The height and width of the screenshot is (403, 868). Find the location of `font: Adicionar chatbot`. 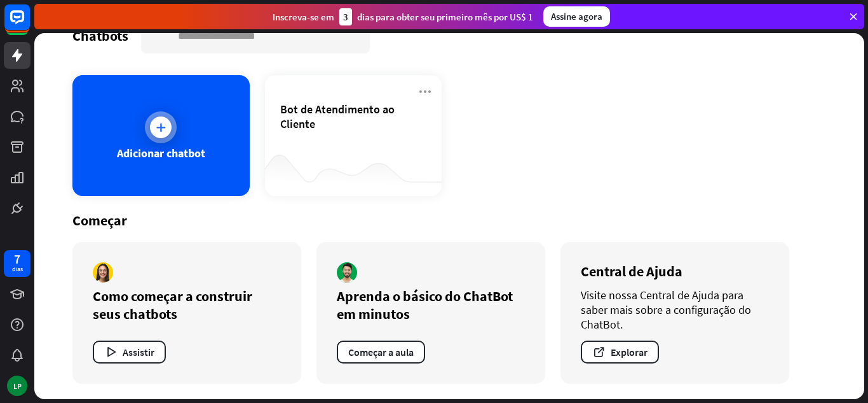

font: Adicionar chatbot is located at coordinates (160, 153).